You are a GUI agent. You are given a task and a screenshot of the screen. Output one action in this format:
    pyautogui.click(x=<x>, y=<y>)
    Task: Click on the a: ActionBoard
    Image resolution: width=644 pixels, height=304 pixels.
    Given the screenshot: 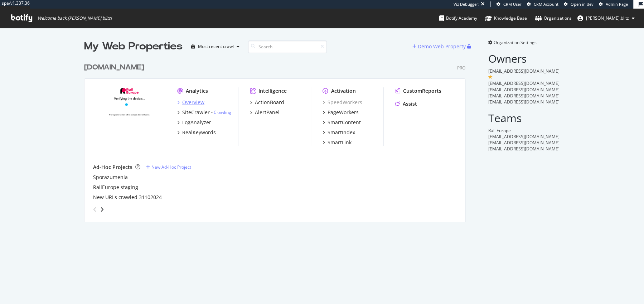 What is the action you would take?
    pyautogui.click(x=267, y=103)
    